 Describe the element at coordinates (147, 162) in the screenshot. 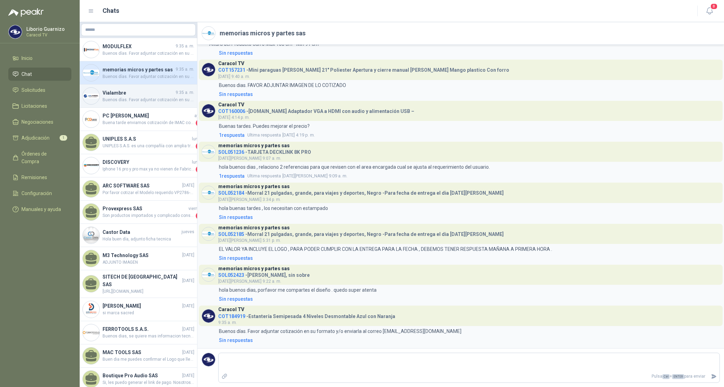

I see `h4: DISCOVERY` at that location.